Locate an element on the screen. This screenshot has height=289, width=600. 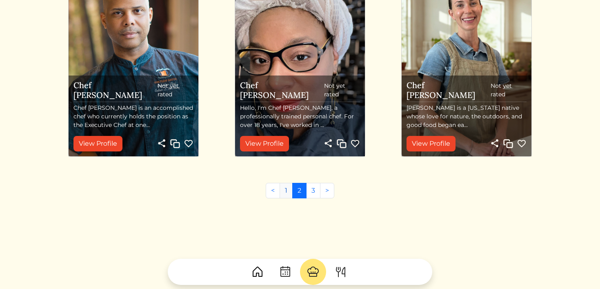
img: CalendarDots-5bcf9d9080389f2a281d69619e1c85352834be518fbc73d9501aef674afc0d57.svg is located at coordinates (285, 272).